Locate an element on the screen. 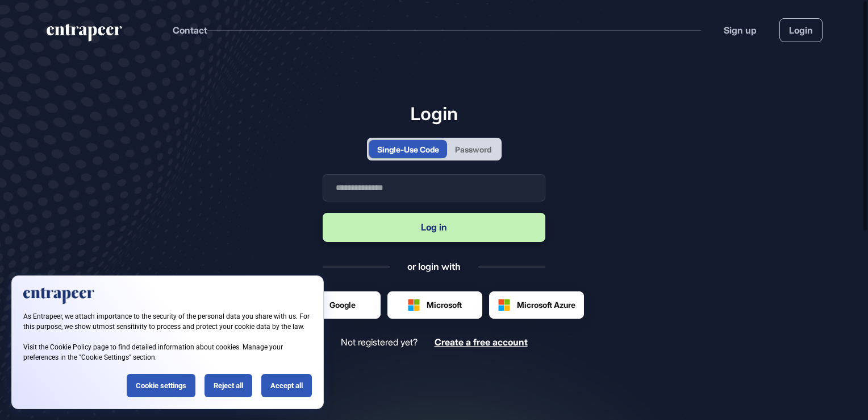 The width and height of the screenshot is (868, 420). div: Password is located at coordinates (473, 149).